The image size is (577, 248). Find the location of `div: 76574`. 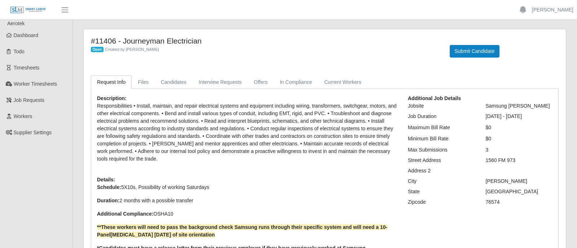

div: 76574 is located at coordinates (519, 202).